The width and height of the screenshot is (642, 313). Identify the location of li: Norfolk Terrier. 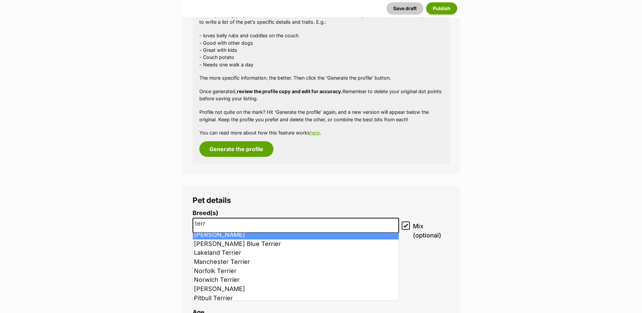
(296, 271).